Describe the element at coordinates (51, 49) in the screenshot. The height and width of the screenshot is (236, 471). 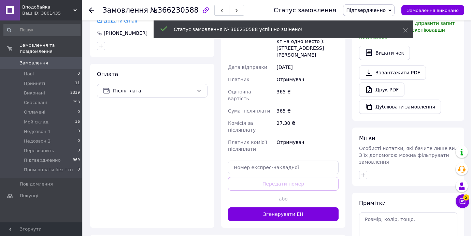
I see `span: Замовлення та повідомлення` at that location.